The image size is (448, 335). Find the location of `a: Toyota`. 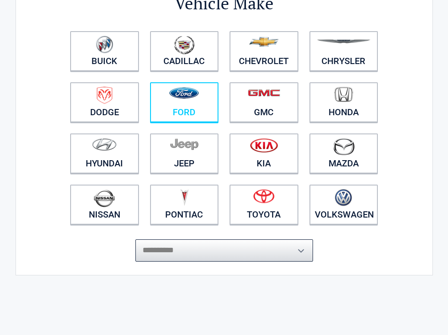

a: Toyota is located at coordinates (264, 204).